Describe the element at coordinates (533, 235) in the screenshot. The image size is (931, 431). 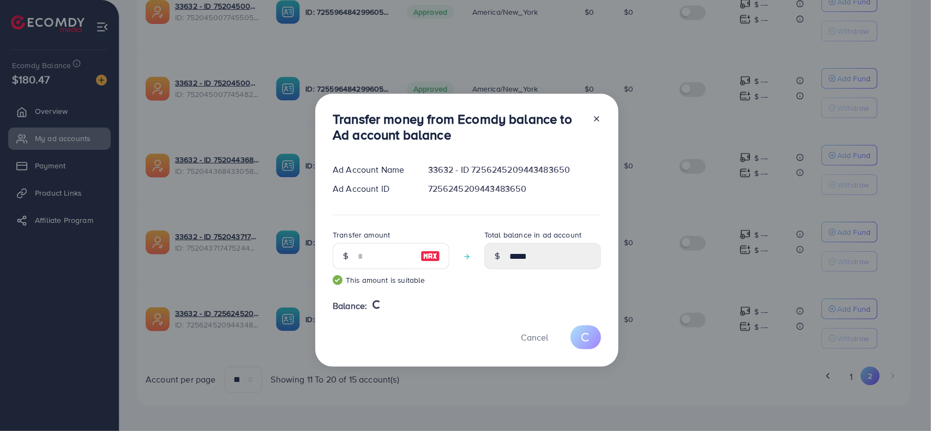
I see `label: Total balance in ad account` at that location.